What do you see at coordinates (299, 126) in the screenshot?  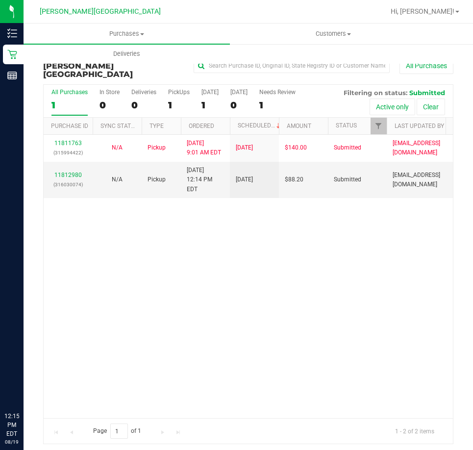 I see `a: Amount` at bounding box center [299, 126].